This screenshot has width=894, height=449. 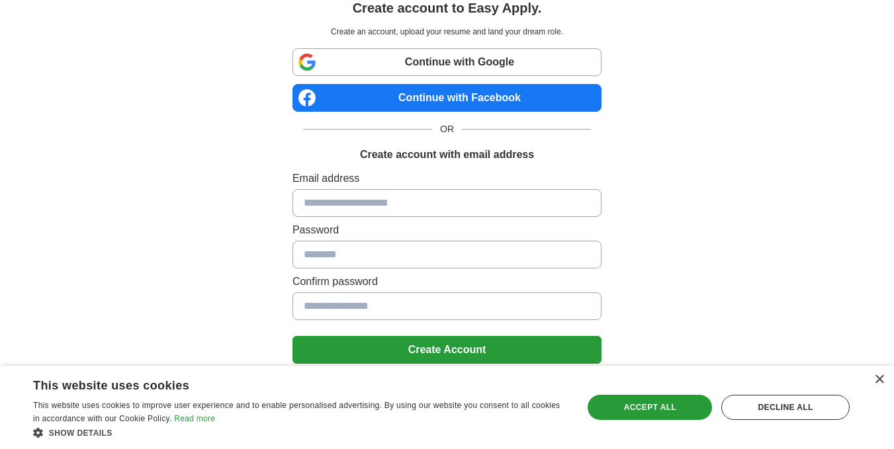 I want to click on div: This website uses cookies, so click(x=283, y=384).